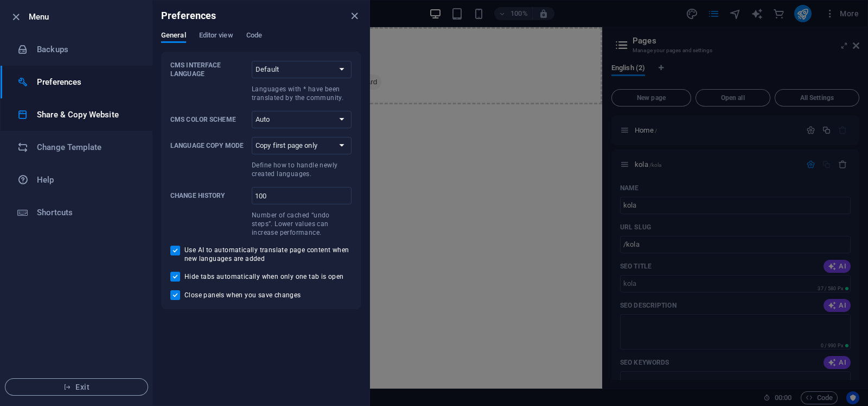 The height and width of the screenshot is (406, 868). I want to click on p: Number of cached “undo steps”. Lower values can increase performance., so click(302, 224).